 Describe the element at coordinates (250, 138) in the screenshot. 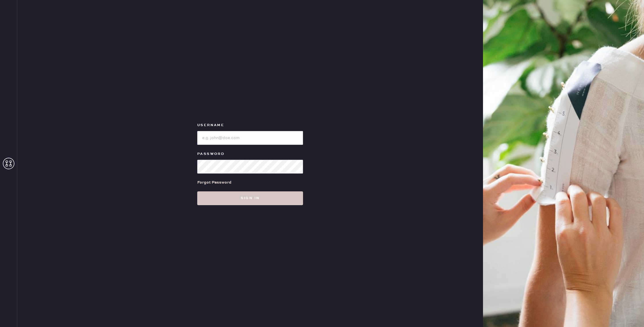

I see `input: e.g. john@doe.com` at that location.